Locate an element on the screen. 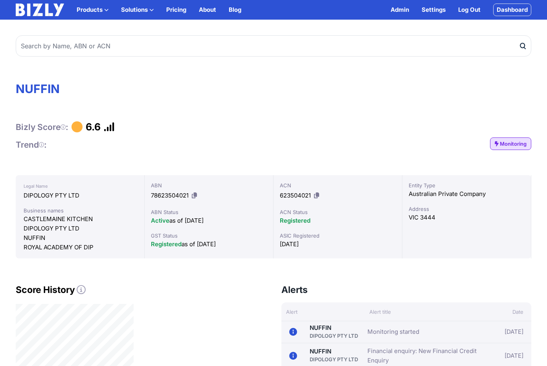 The image size is (547, 366). div: ASIC Registered is located at coordinates (338, 236).